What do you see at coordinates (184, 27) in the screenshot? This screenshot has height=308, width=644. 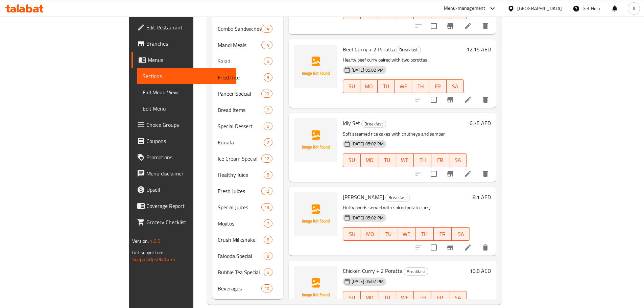 I see `a: Edit Restaurant` at bounding box center [184, 27].